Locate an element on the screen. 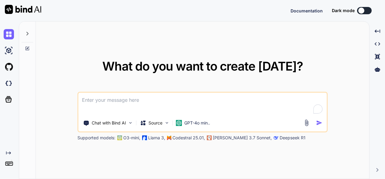 The image size is (385, 179). img: icon is located at coordinates (319, 123).